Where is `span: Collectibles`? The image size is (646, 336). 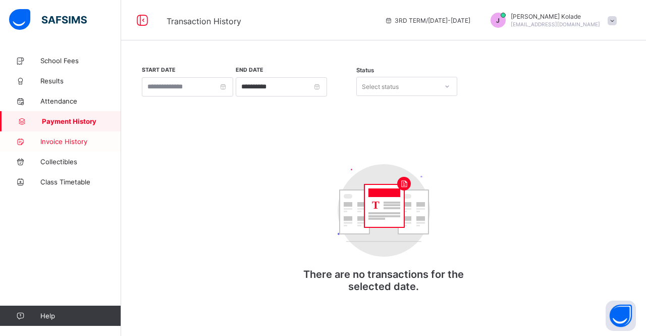
span: Collectibles is located at coordinates (81, 162).